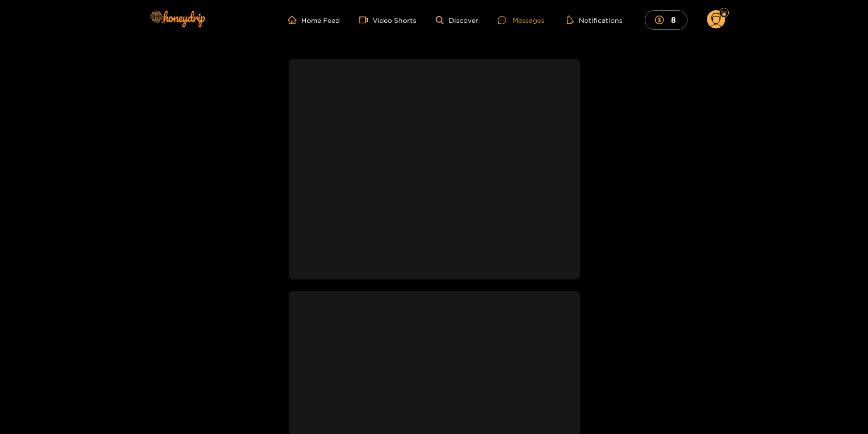 The image size is (868, 434). Describe the element at coordinates (295, 20) in the screenshot. I see `span: home` at that location.